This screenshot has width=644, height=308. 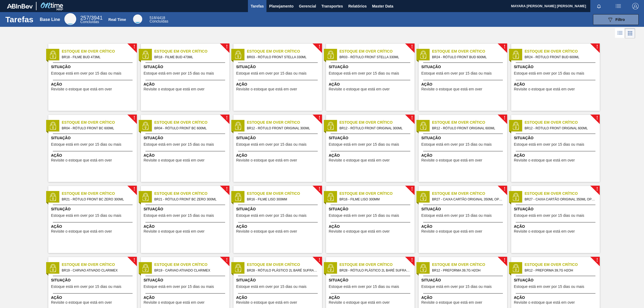 I want to click on button: Filtro, so click(x=616, y=19).